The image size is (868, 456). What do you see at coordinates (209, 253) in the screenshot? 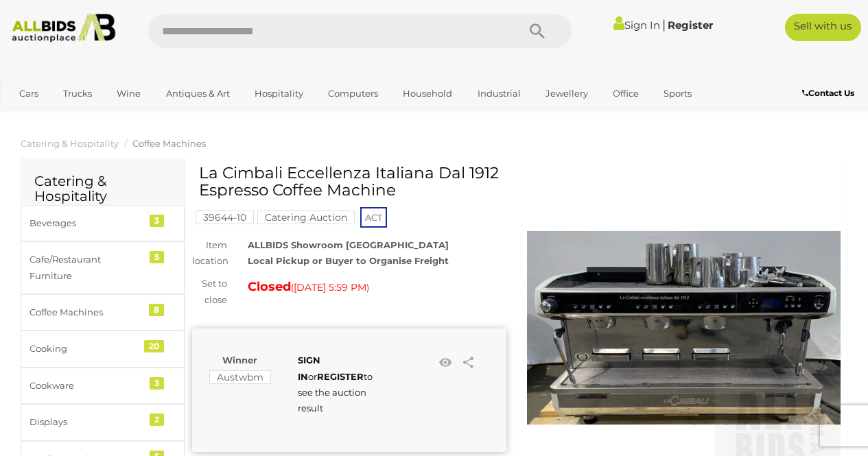
I see `div: Item location` at bounding box center [209, 253].